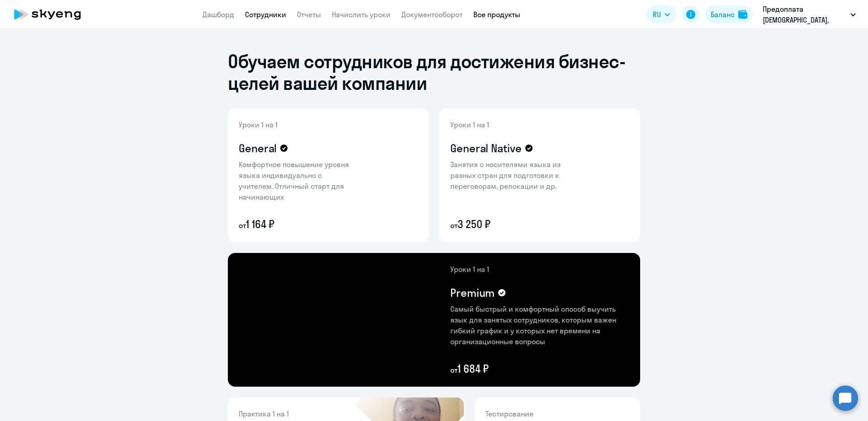 Image resolution: width=868 pixels, height=421 pixels. What do you see at coordinates (557, 414) in the screenshot?
I see `p: Тестирование` at bounding box center [557, 414].